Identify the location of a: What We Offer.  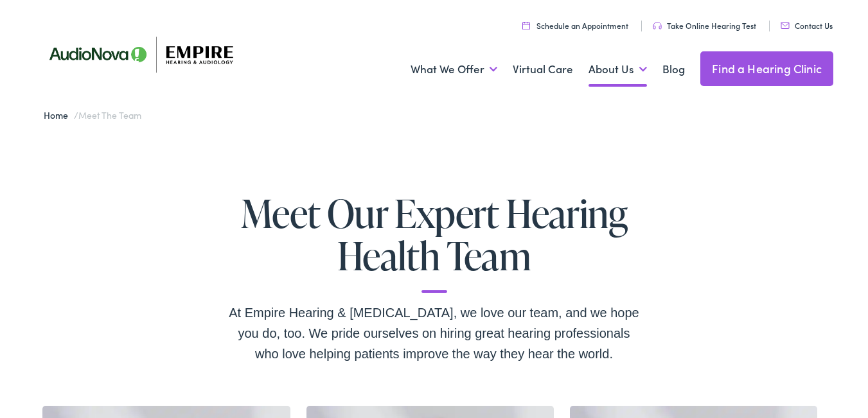
(453, 69).